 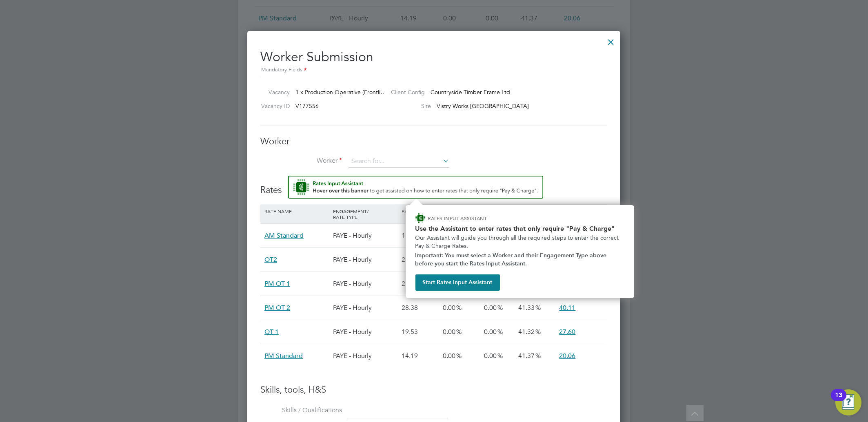 What do you see at coordinates (526, 308) in the screenshot?
I see `span: 41.33` at bounding box center [526, 308].